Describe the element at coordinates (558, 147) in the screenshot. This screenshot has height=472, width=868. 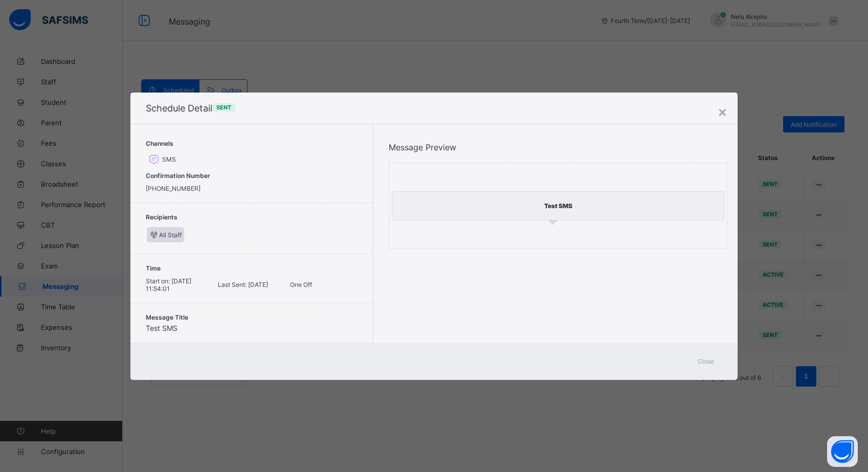
I see `span: Message Preview` at that location.